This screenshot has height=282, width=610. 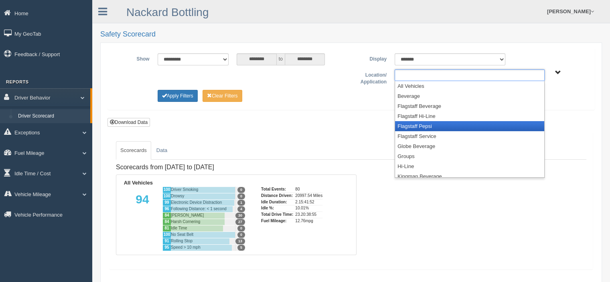 I want to click on li: Globe Beverage, so click(x=470, y=146).